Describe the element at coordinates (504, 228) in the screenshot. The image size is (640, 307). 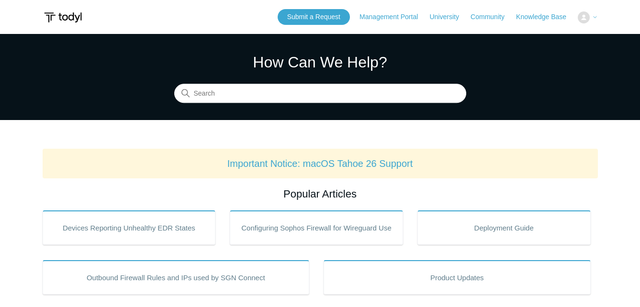
I see `a: Deployment Guide` at that location.